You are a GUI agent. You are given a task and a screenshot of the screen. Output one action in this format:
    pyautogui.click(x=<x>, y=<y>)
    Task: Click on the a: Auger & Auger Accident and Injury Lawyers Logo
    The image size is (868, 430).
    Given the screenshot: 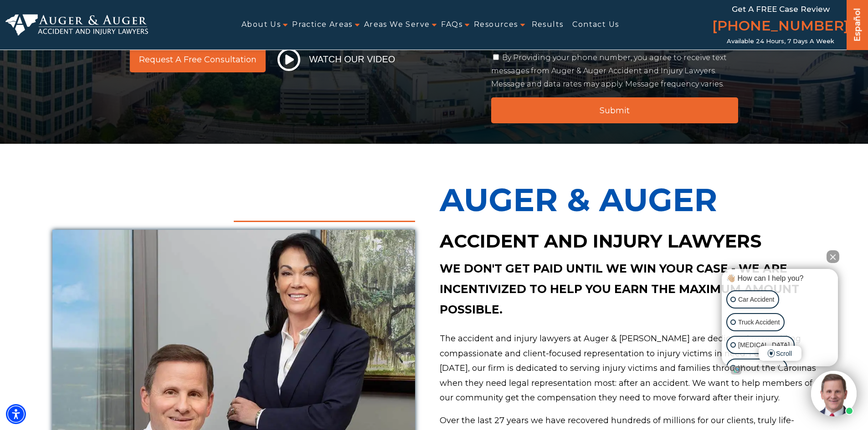 What is the action you would take?
    pyautogui.click(x=77, y=25)
    